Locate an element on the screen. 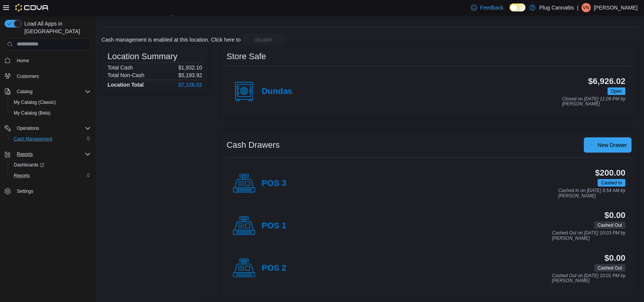 The image size is (644, 302). p: Plug Canna6is is located at coordinates (557, 7).